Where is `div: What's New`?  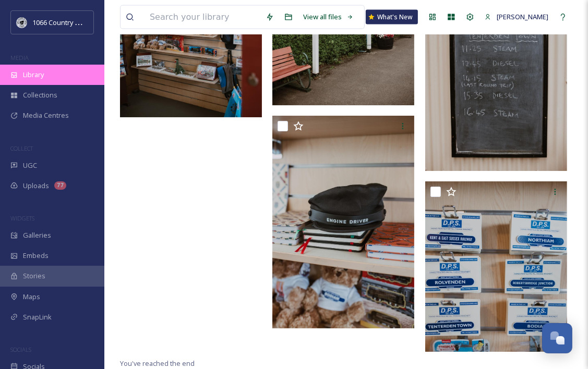
div: What's New is located at coordinates (392, 17).